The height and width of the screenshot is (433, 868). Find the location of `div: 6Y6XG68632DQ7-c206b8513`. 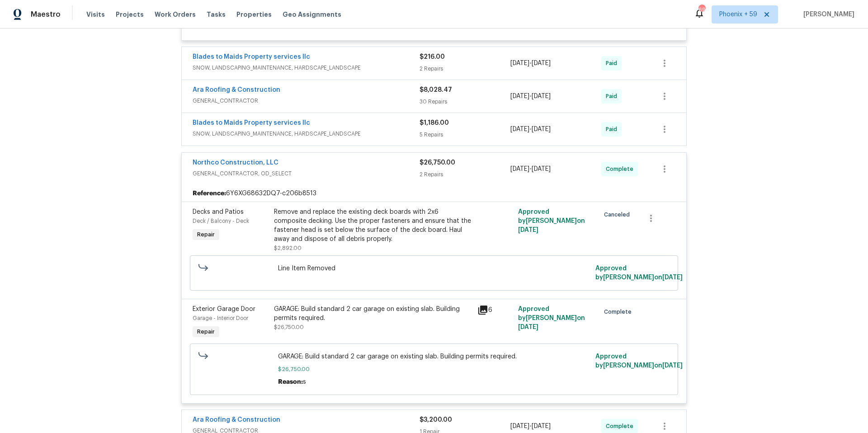

div: 6Y6XG68632DQ7-c206b8513 is located at coordinates (434, 194).